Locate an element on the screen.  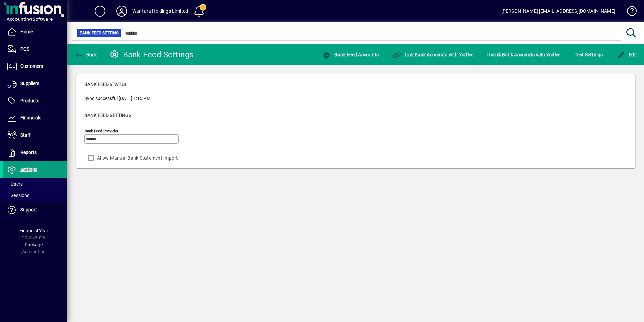
span: Suppliers is located at coordinates (30, 84).